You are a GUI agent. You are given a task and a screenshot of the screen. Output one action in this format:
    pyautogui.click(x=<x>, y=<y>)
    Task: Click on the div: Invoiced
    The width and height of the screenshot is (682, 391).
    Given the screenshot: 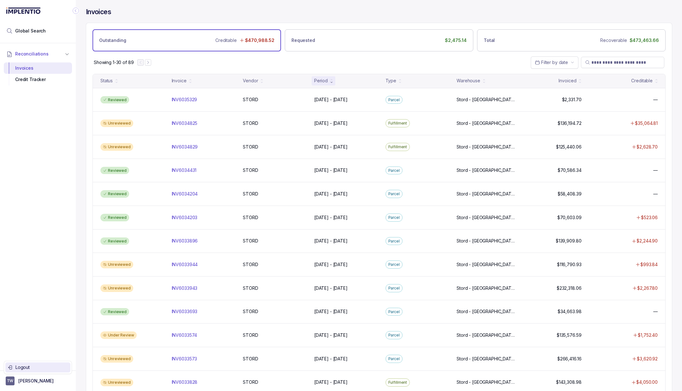 What is the action you would take?
    pyautogui.click(x=567, y=81)
    